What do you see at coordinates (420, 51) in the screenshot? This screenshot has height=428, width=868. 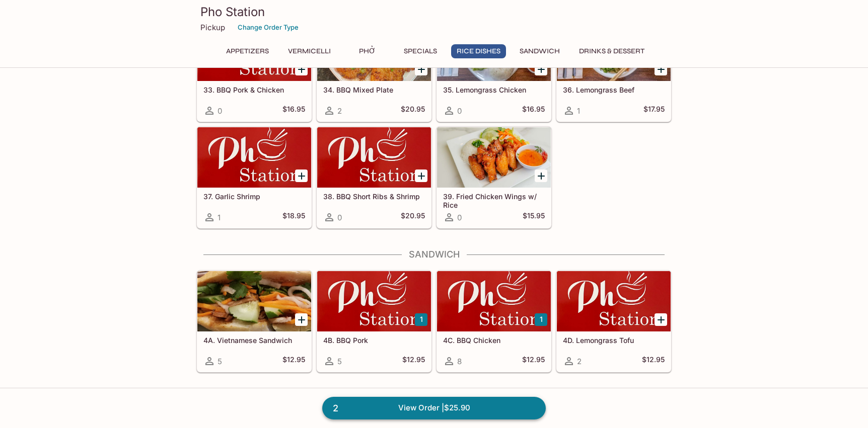 I see `button: Specials` at bounding box center [420, 51].